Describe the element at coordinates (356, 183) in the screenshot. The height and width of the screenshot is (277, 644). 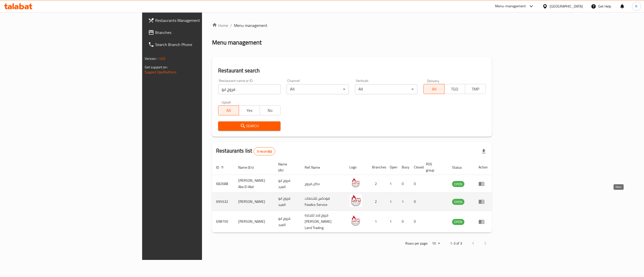
I see `img: Farog Abo El Abd` at that location.